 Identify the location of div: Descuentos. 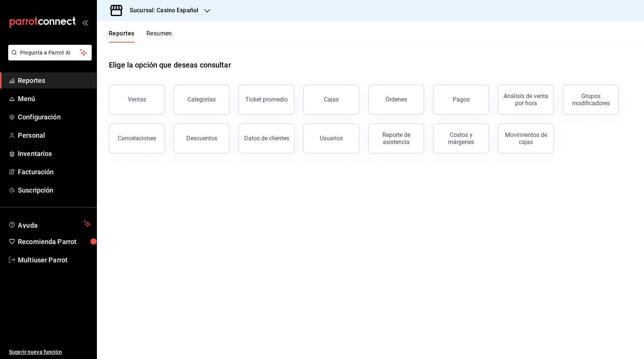
(202, 138).